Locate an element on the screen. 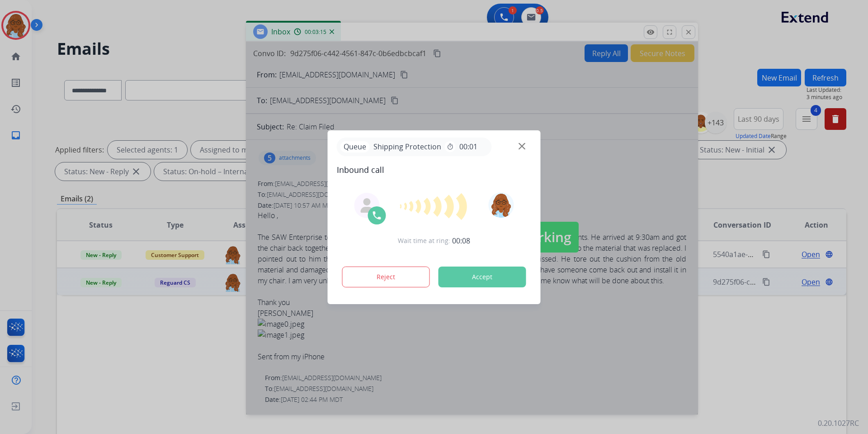 Image resolution: width=868 pixels, height=434 pixels. p: 0.20.1027RC is located at coordinates (838, 423).